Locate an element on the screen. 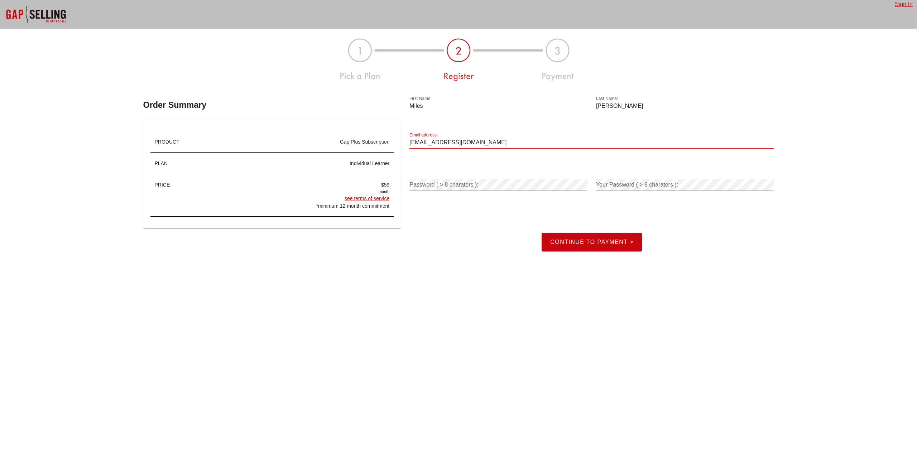  label: First Name: is located at coordinates (421, 99).